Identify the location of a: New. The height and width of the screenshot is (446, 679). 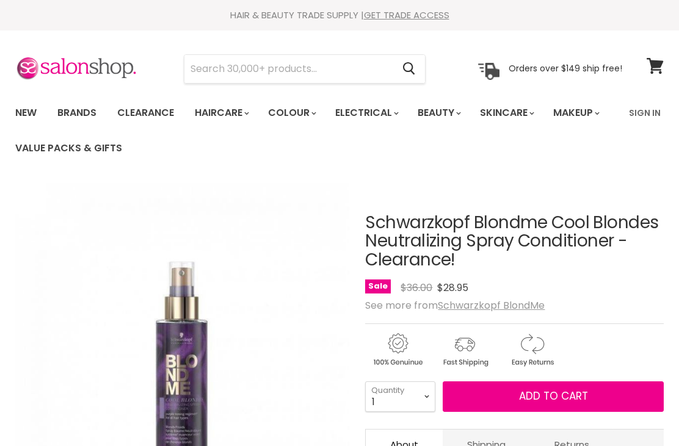
(26, 113).